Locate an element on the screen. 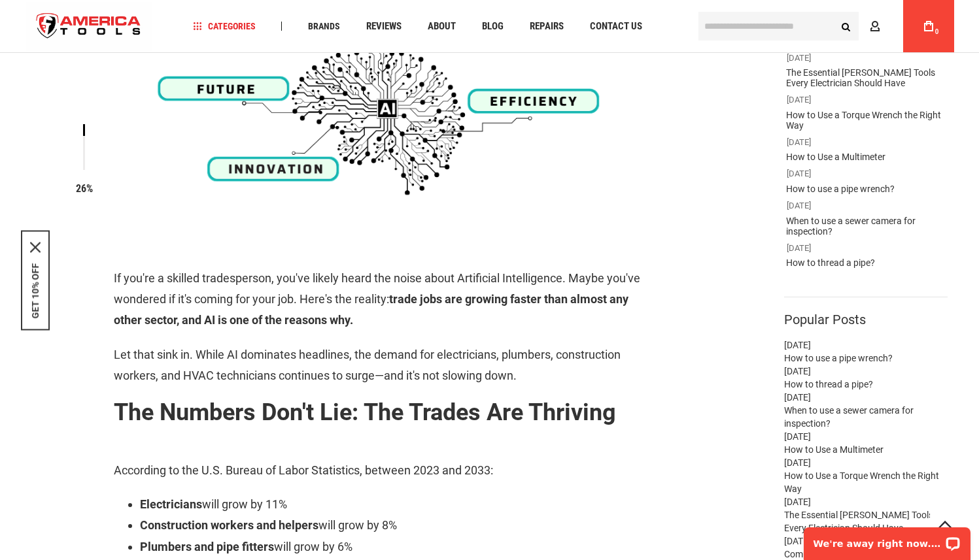  li: will grow by 8% is located at coordinates (398, 526).